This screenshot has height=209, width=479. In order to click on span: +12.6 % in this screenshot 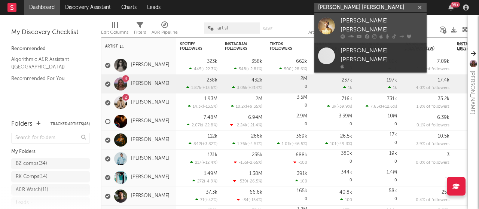, I will do `click(389, 107)`.